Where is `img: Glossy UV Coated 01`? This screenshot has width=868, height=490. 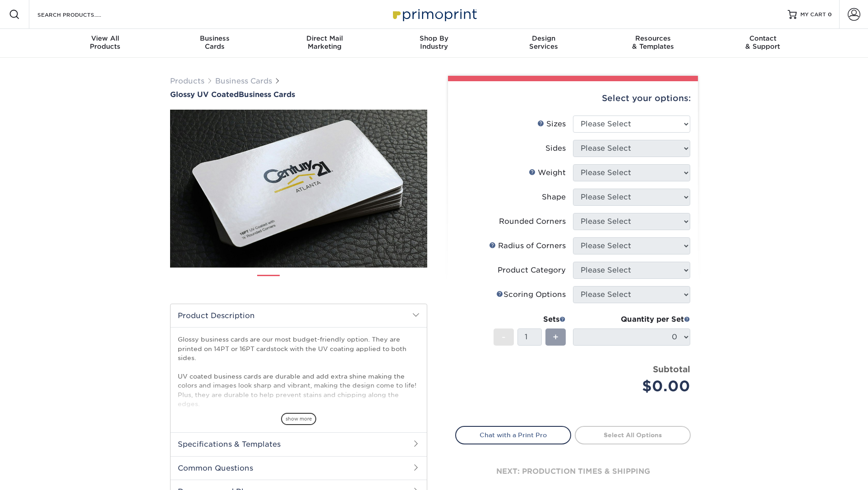
img: Glossy UV Coated 01 is located at coordinates (299, 189).